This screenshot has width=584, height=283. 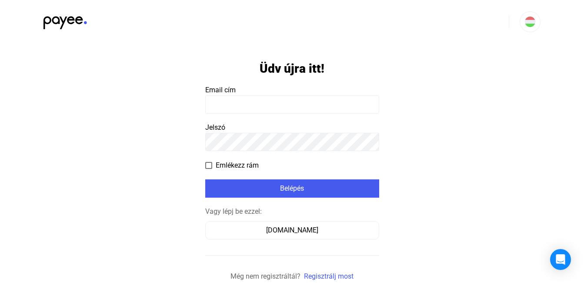 What do you see at coordinates (561, 259) in the screenshot?
I see `div: Open Intercom Messenger` at bounding box center [561, 259].